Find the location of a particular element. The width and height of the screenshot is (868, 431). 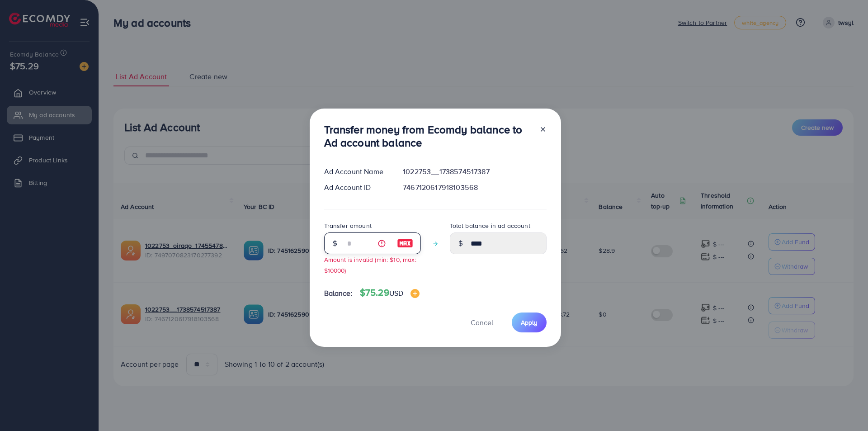

h4: $75.29 is located at coordinates (390, 292).